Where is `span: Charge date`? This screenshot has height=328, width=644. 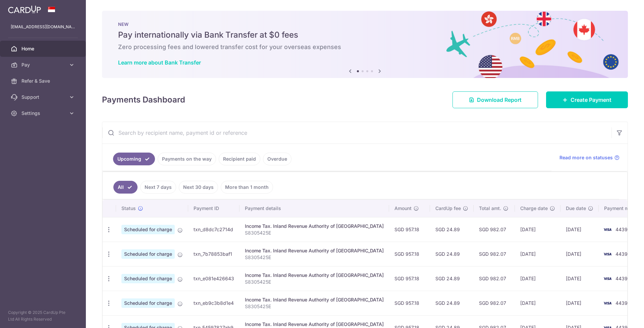
span: Charge date is located at coordinates (534, 208).